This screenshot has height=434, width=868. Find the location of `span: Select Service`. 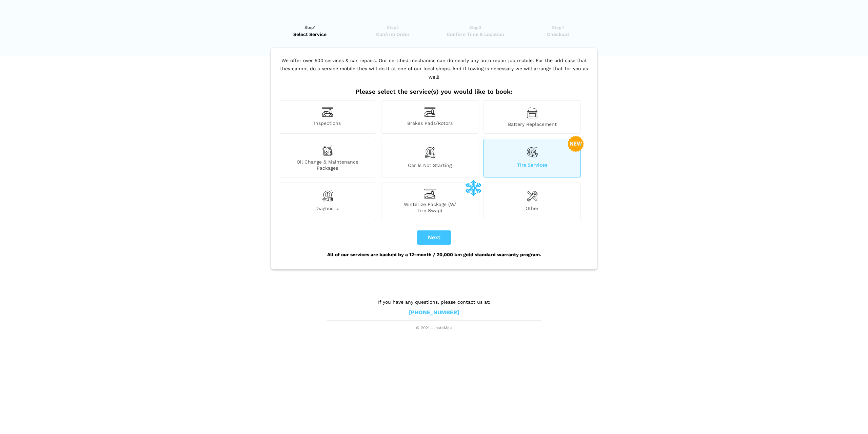

span: Select Service is located at coordinates (310, 35).